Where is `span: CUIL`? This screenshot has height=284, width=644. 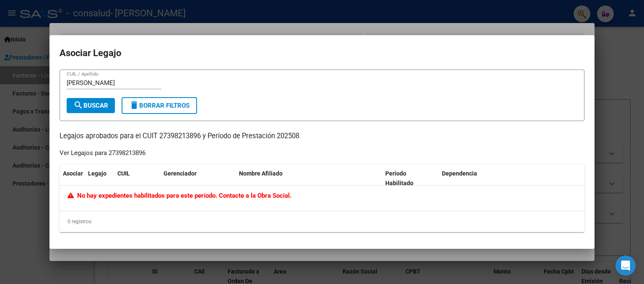
span: CUIL is located at coordinates (123, 174).